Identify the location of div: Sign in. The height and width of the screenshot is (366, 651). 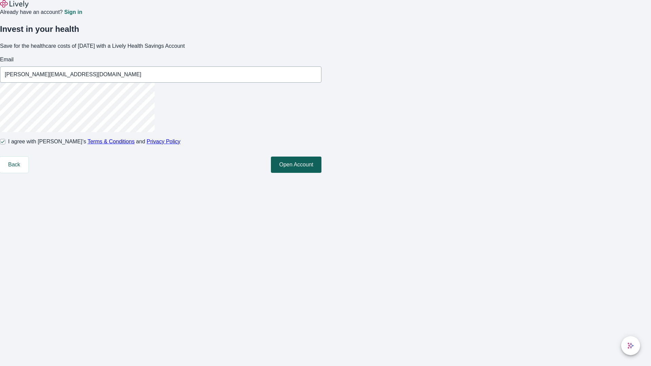
(73, 12).